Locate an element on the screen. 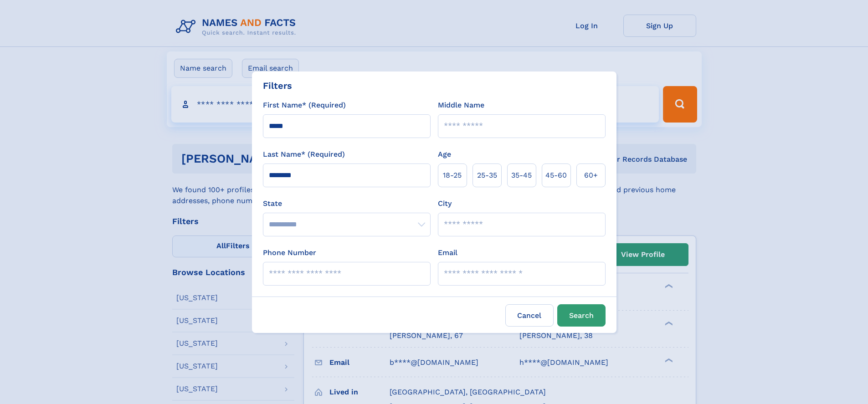 This screenshot has width=868, height=404. label: Age is located at coordinates (444, 155).